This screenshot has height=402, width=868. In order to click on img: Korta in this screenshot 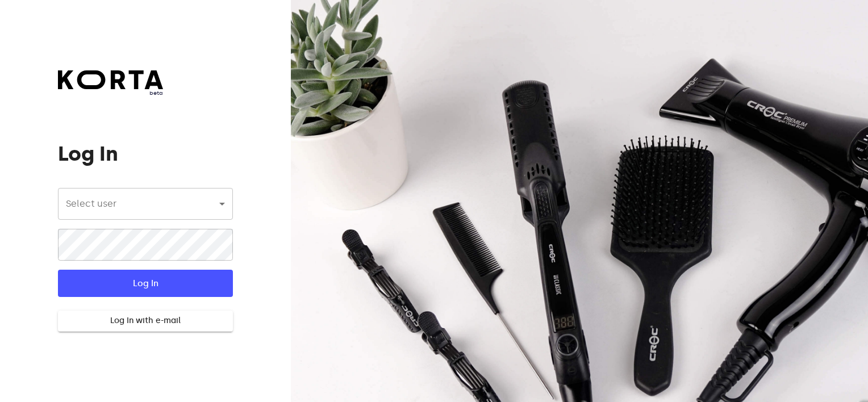, I will do `click(110, 79)`.